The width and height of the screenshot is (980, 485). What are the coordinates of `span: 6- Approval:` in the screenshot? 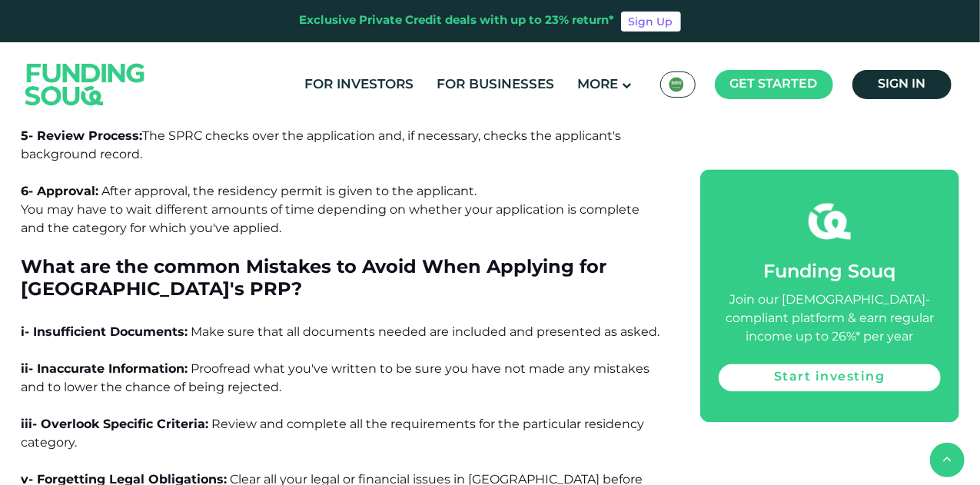 It's located at (60, 190).